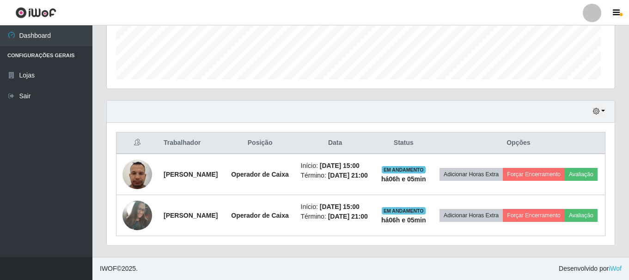  I want to click on span: IWOF, so click(108, 269).